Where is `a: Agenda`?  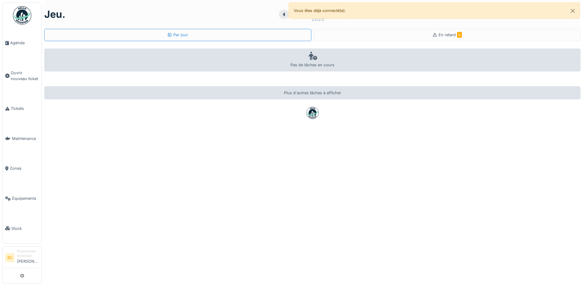
a: Agenda is located at coordinates (22, 43).